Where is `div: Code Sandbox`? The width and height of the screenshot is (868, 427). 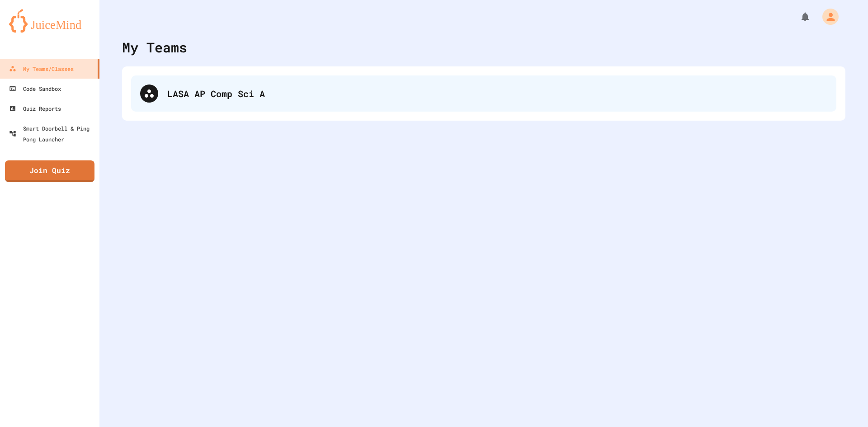
div: Code Sandbox is located at coordinates (35, 89).